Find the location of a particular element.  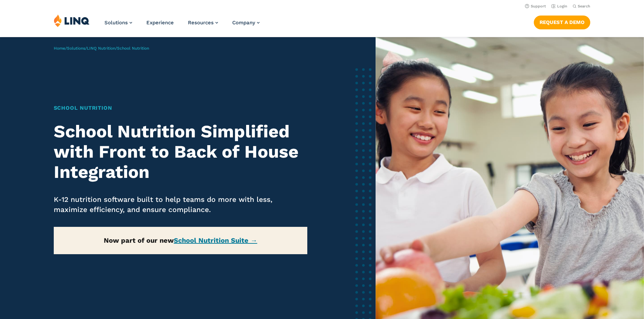

nav: Primary Navigation is located at coordinates (182, 25).